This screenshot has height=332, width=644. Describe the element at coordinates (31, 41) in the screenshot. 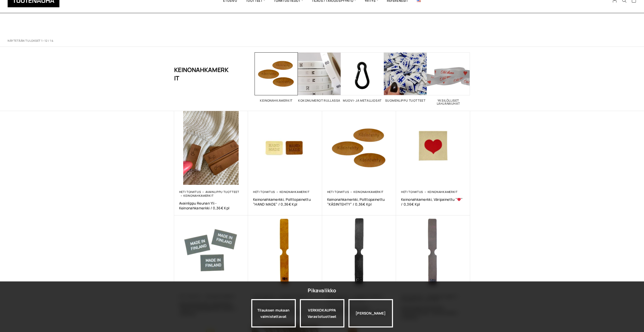

I see `p: Näytetään tulokset 1–12 / 14` at that location.